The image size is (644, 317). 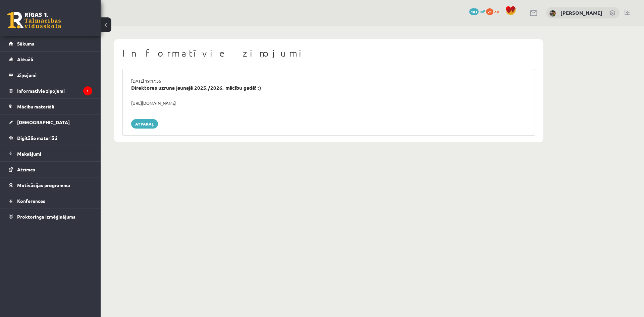 What do you see at coordinates (51, 59) in the screenshot?
I see `a: Aktuāli` at bounding box center [51, 59].